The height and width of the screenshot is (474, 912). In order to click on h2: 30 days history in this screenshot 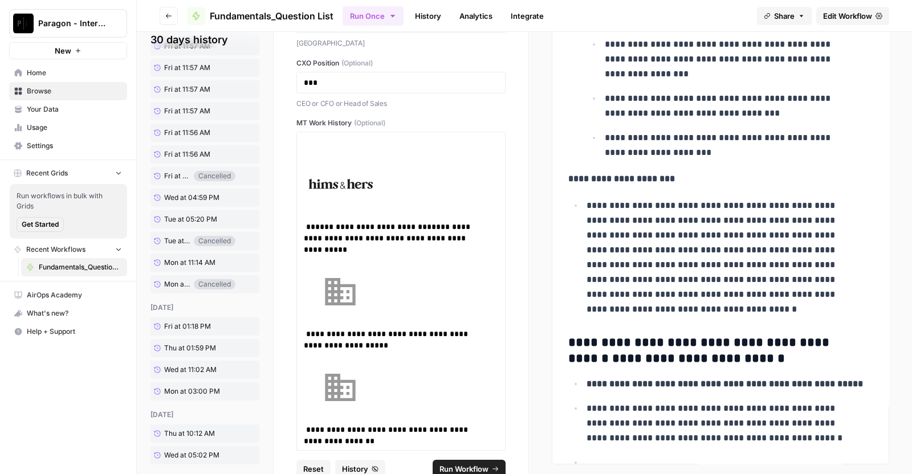, I will do `click(205, 40)`.